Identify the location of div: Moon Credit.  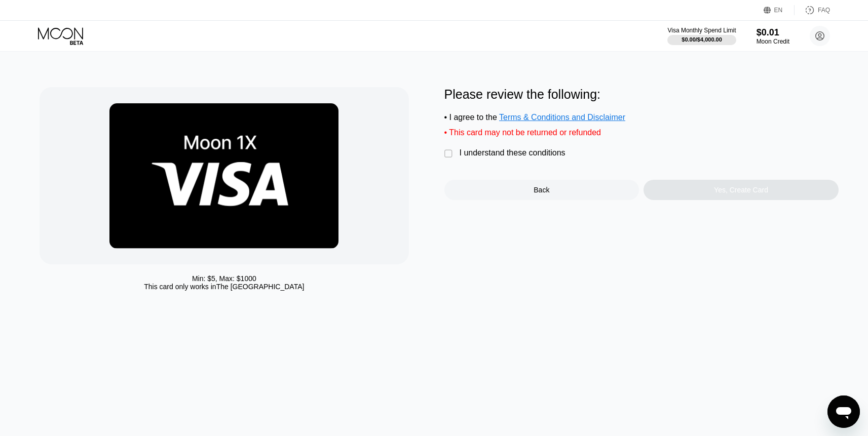
(773, 41).